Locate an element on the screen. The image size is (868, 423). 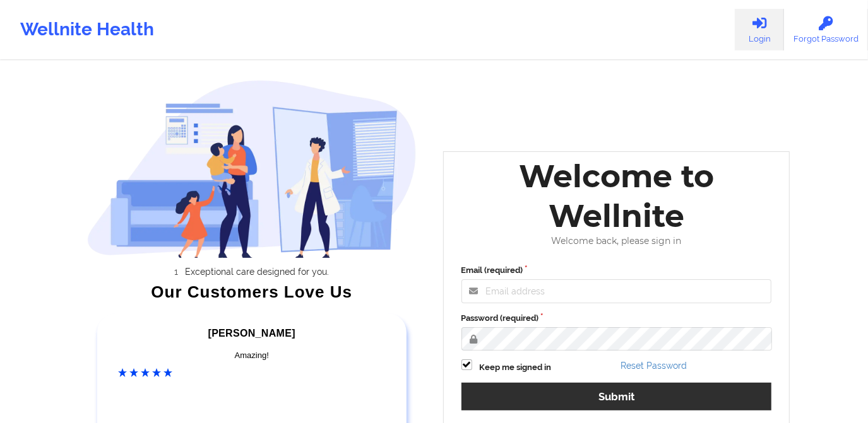
img: wellnite-auth-hero_200.c722682e.png is located at coordinates (252, 168).